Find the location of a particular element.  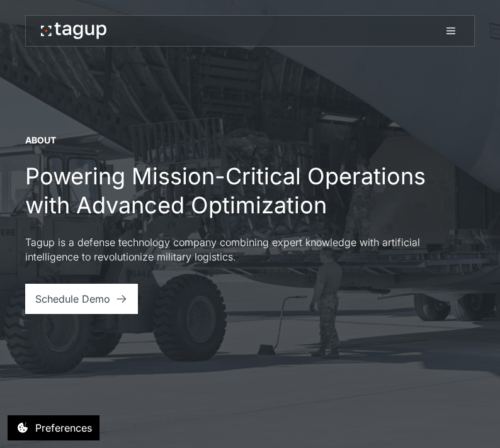

div: About is located at coordinates (41, 141).